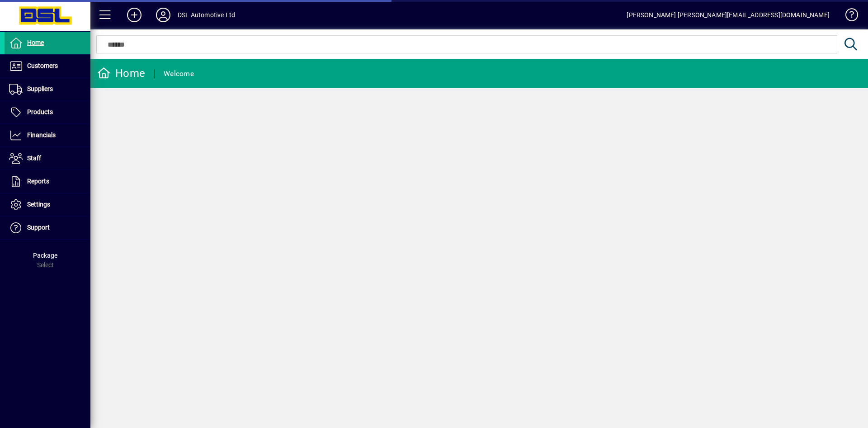 The width and height of the screenshot is (868, 428). I want to click on span: Home, so click(35, 42).